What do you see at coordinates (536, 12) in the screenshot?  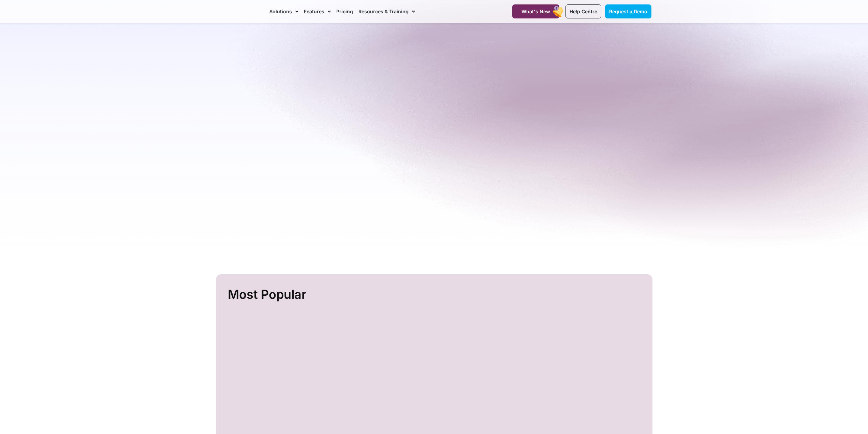 I see `a: What's New` at bounding box center [536, 12].